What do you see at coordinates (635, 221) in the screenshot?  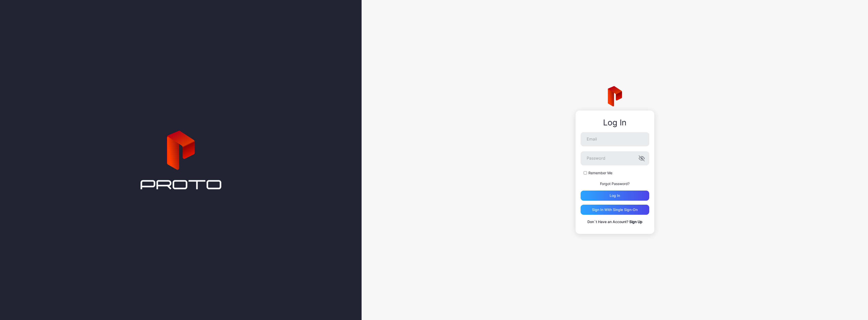 I see `a: Sign Up` at bounding box center [635, 221].